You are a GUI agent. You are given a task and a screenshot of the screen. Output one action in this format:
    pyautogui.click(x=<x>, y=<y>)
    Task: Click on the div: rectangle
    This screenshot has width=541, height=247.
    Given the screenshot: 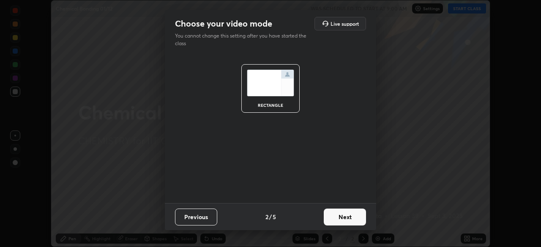 What is the action you would take?
    pyautogui.click(x=271, y=105)
    